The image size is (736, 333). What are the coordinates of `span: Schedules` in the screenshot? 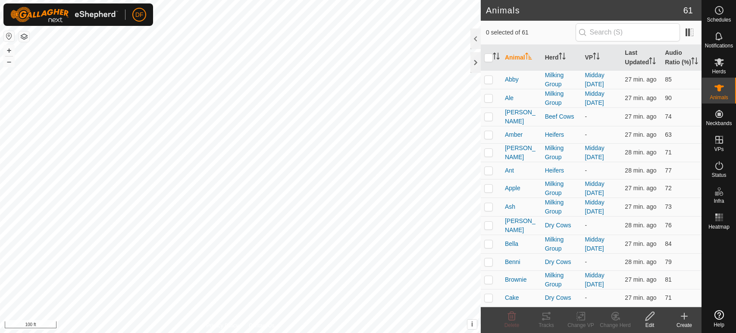 It's located at (719, 20).